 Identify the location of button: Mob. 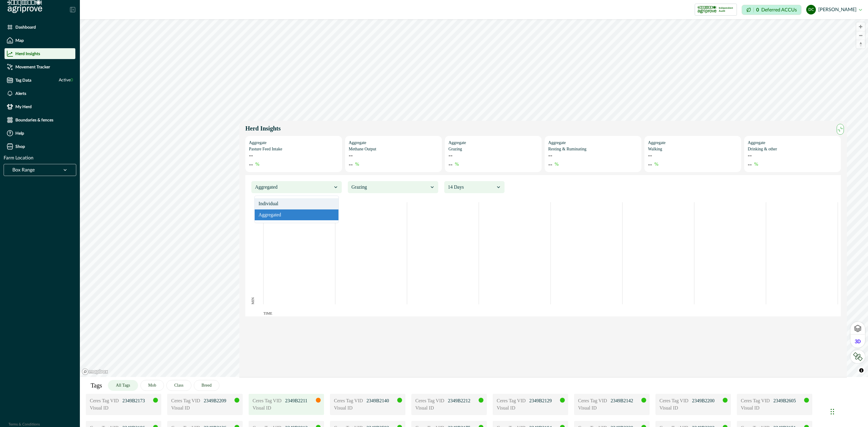
(152, 385).